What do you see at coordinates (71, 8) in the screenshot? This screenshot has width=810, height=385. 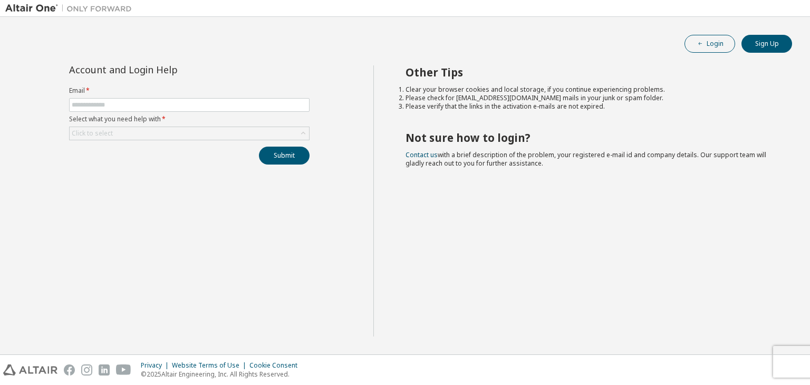 I see `img: Altair One` at bounding box center [71, 8].